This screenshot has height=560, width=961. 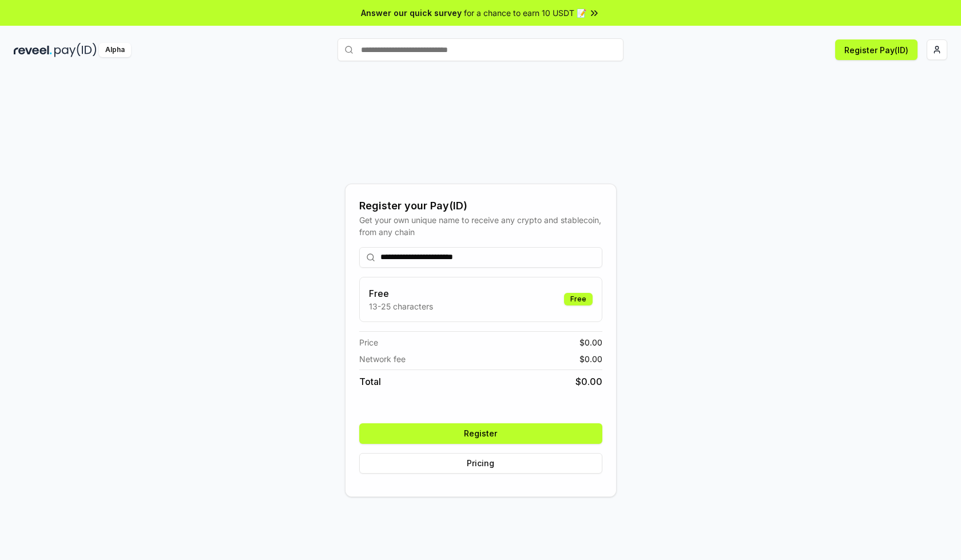 What do you see at coordinates (578, 299) in the screenshot?
I see `div: Free` at bounding box center [578, 299].